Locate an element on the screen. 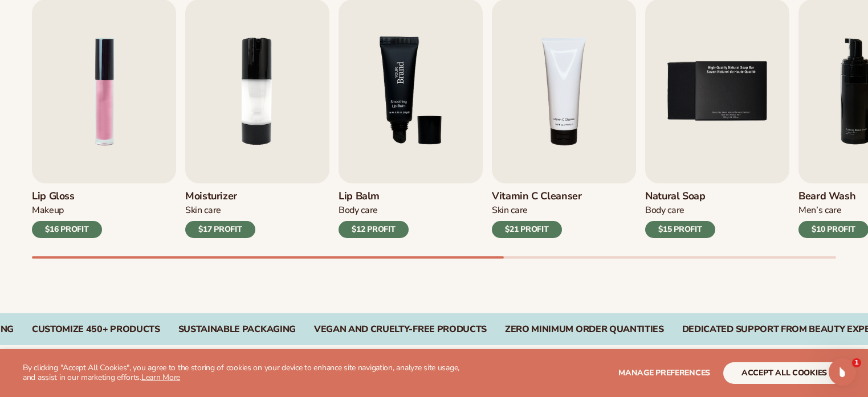 The height and width of the screenshot is (397, 868). div: CUSTOMIZE 450+ PRODUCTS is located at coordinates (96, 329).